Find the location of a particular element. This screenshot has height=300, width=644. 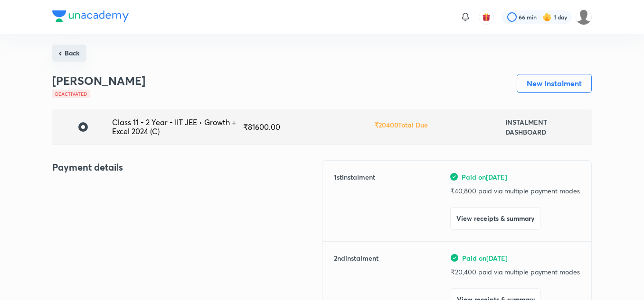

h6: 1 st instalment is located at coordinates (354, 201).